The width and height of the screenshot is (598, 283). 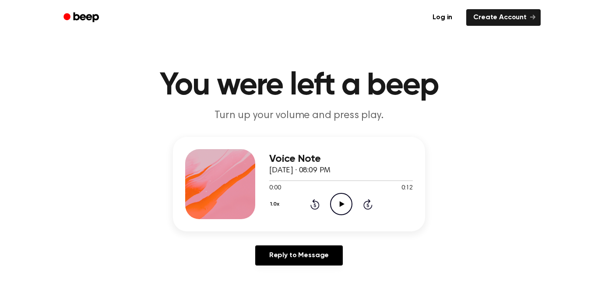 What do you see at coordinates (442, 18) in the screenshot?
I see `a: Log in` at bounding box center [442, 18].